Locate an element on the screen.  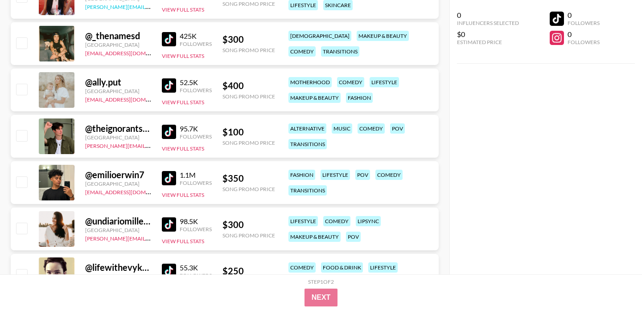
div: alternative is located at coordinates (307, 128).